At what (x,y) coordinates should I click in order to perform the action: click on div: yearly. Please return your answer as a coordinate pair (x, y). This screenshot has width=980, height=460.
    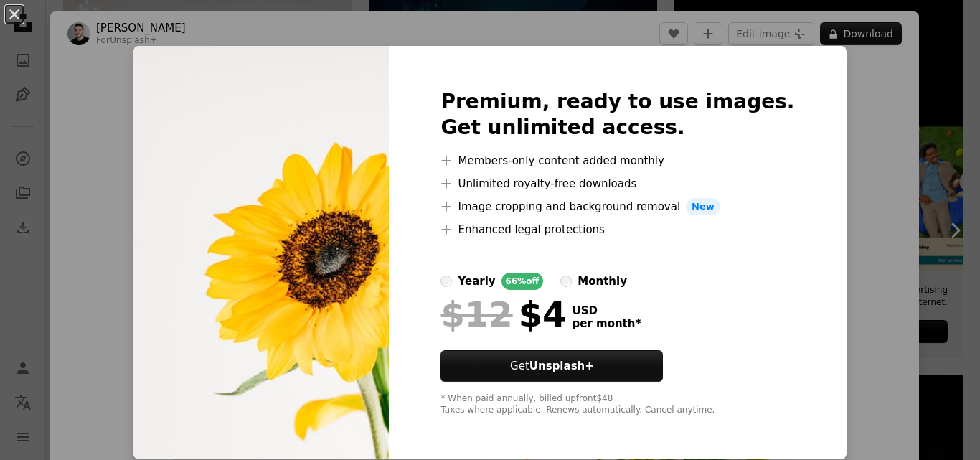
    Looking at the image, I should click on (477, 281).